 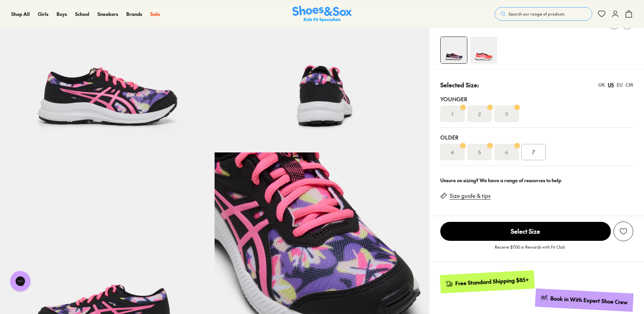 I want to click on a: Book in With Expert Shoe Crew, so click(x=584, y=299).